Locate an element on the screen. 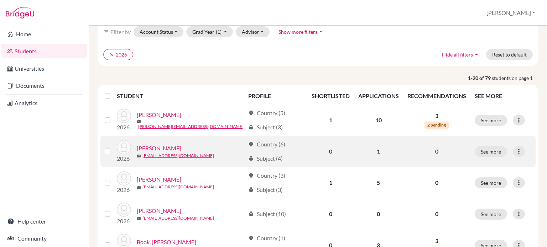 The width and height of the screenshot is (547, 247). th: SEE MORE is located at coordinates (502, 96).